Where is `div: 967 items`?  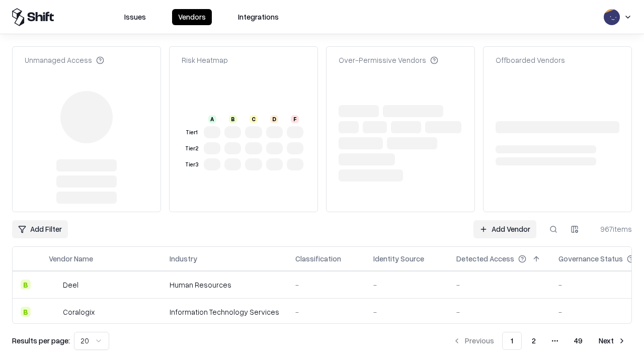
div: 967 items is located at coordinates (612, 229).